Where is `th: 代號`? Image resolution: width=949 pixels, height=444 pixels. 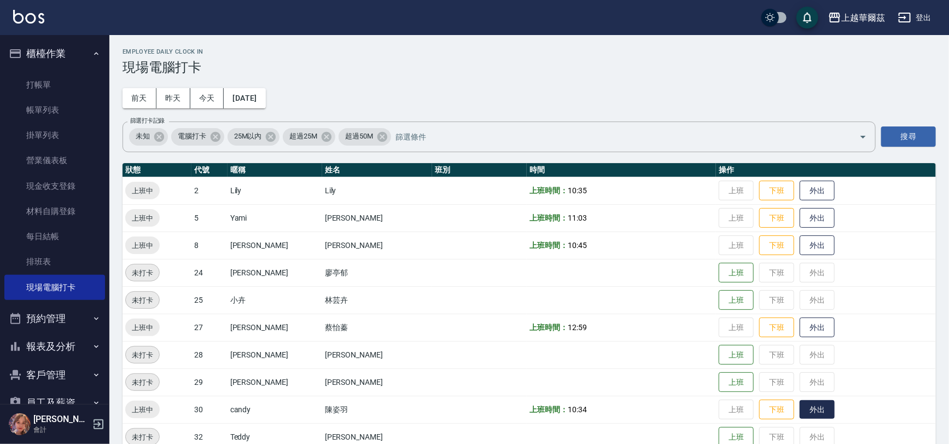
th: 代號 is located at coordinates (209, 170).